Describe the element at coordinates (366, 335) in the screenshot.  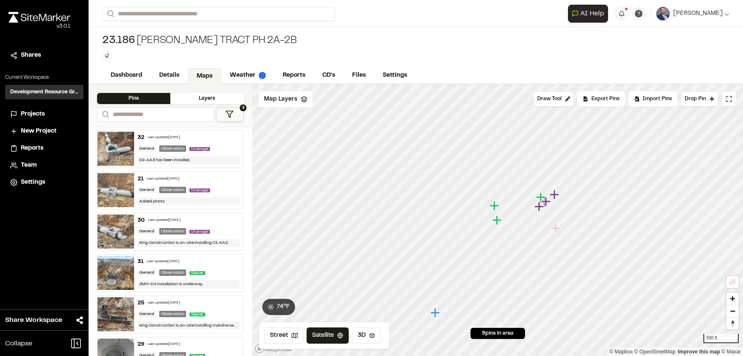
I see `button: 3D` at that location.